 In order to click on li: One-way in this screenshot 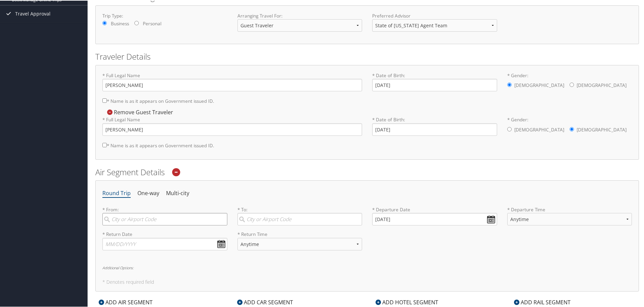, I will do `click(148, 193)`.